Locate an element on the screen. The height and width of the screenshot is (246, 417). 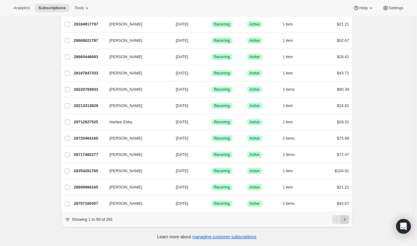
p: 28717482277 is located at coordinates (89, 155).